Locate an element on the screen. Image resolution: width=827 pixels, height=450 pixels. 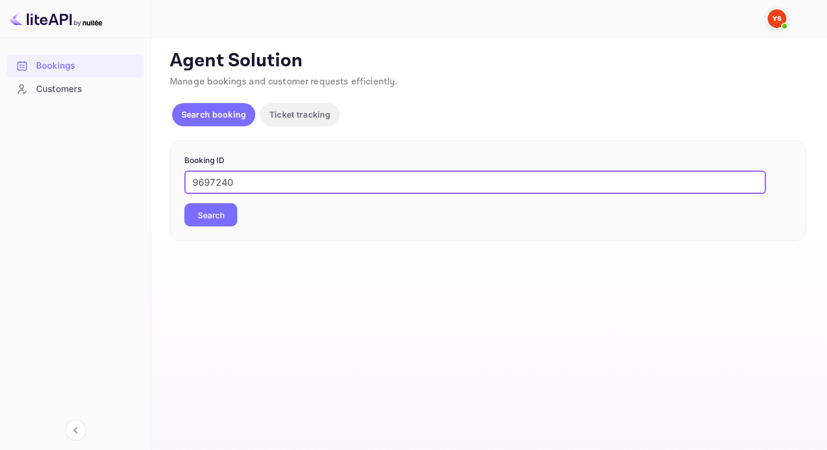
p: Ticket tracking is located at coordinates (300, 114).